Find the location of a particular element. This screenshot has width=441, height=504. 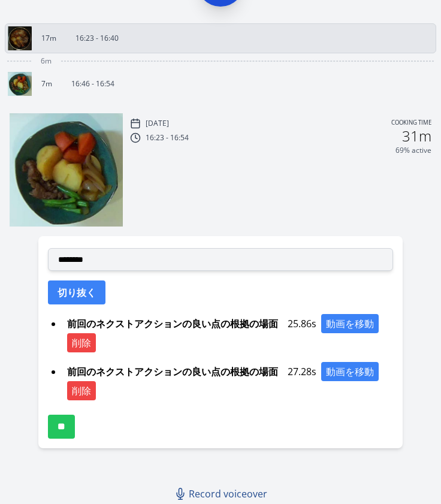

div: 25.86s is located at coordinates (228, 333).